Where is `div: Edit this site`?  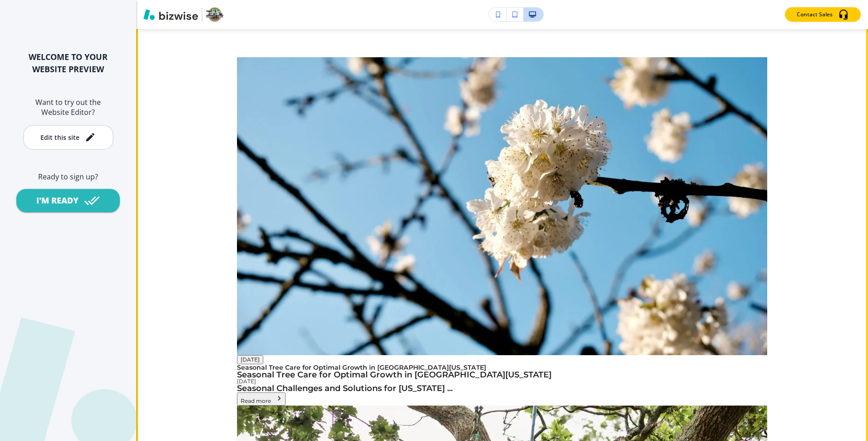
div: Edit this site is located at coordinates (60, 137).